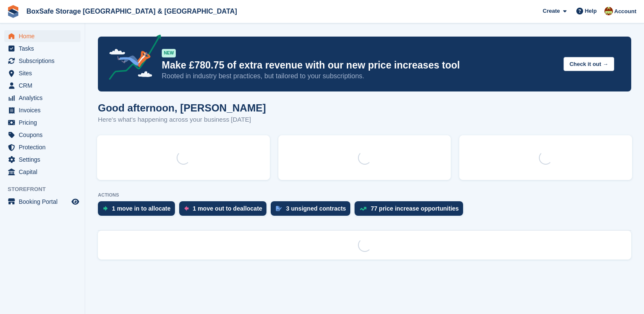  Describe the element at coordinates (44, 98) in the screenshot. I see `span: Analytics` at that location.